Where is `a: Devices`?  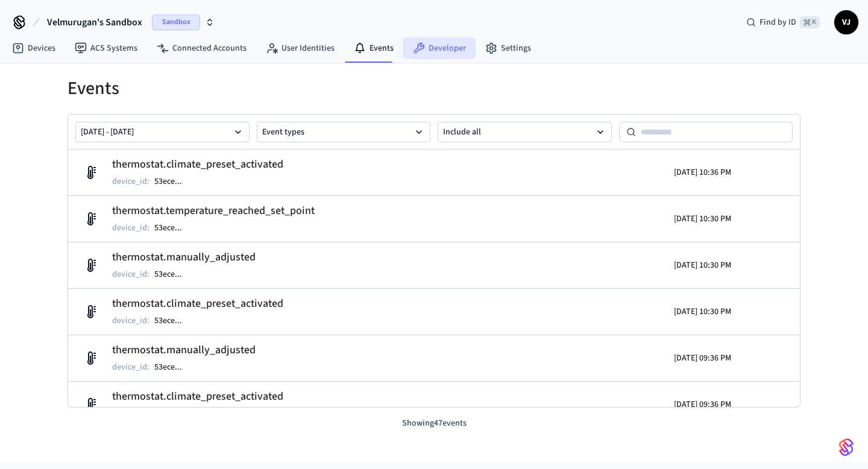 a: Devices is located at coordinates (34, 48).